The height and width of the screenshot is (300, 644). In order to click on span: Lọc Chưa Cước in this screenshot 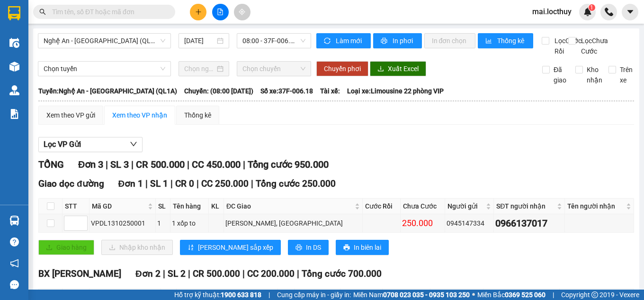, I will do `click(593, 46)`.